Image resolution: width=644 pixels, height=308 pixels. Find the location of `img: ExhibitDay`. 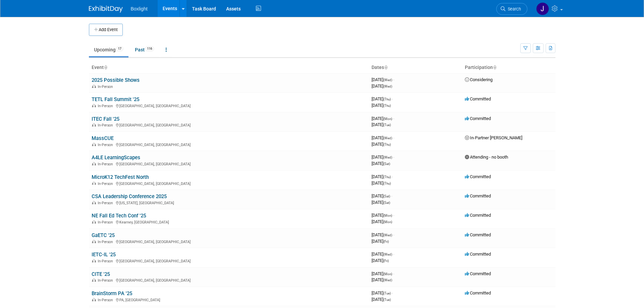

img: ExhibitDay is located at coordinates (106, 9).